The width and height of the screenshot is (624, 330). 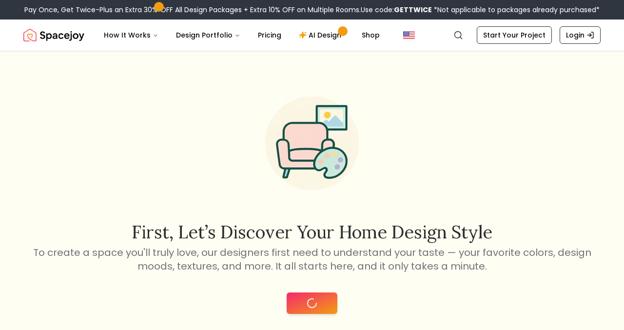 I want to click on a: Login, so click(x=580, y=35).